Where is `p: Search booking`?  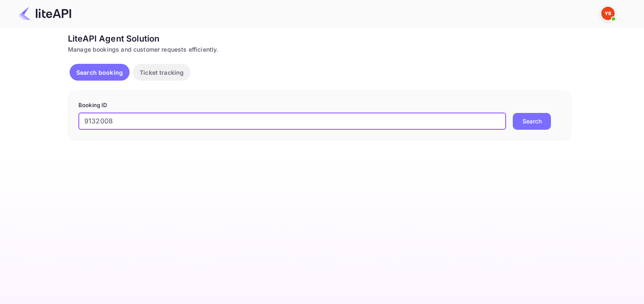 p: Search booking is located at coordinates (100, 72).